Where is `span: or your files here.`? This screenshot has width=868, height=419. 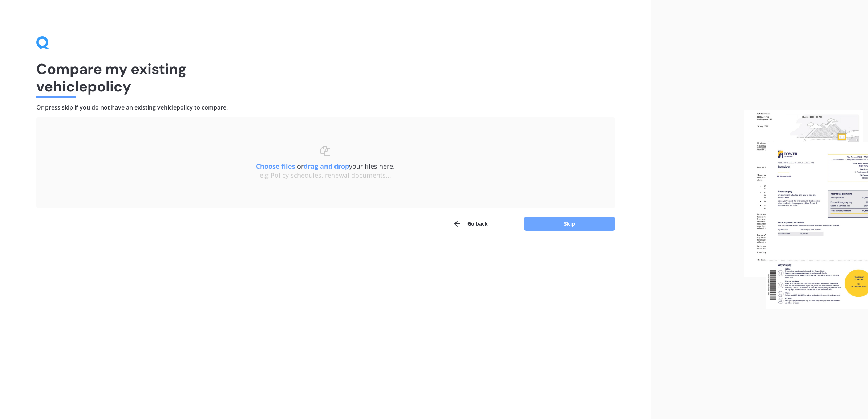 span: or your files here. is located at coordinates (326, 166).